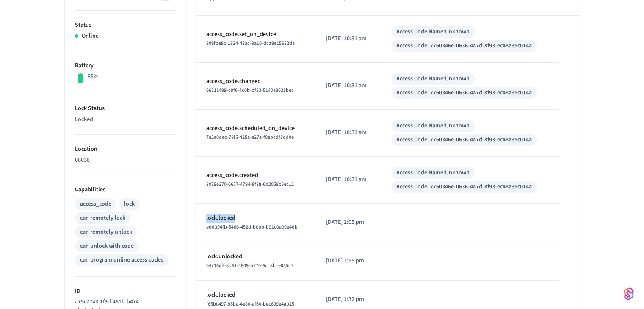  What do you see at coordinates (250, 266) in the screenshot?
I see `span: 64716eff-8b61-4809-b770-6cc8bce035c7` at bounding box center [250, 266].